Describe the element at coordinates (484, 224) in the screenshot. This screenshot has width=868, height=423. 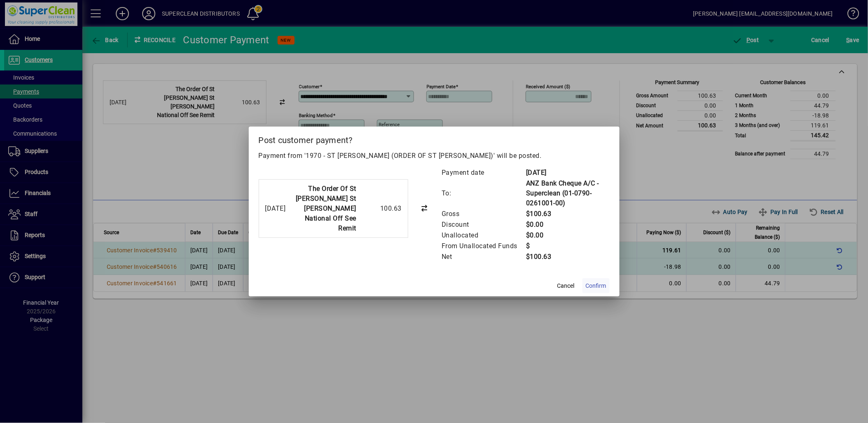
I see `td: Discount` at that location.